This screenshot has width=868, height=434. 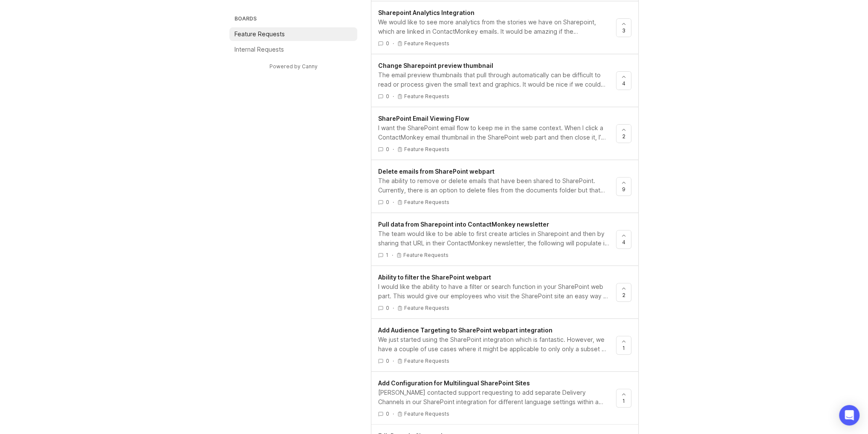 What do you see at coordinates (494, 344) in the screenshot?
I see `div: We just started using the SharePoint integration which is fantastic. However, we have a couple of...` at bounding box center [494, 344].